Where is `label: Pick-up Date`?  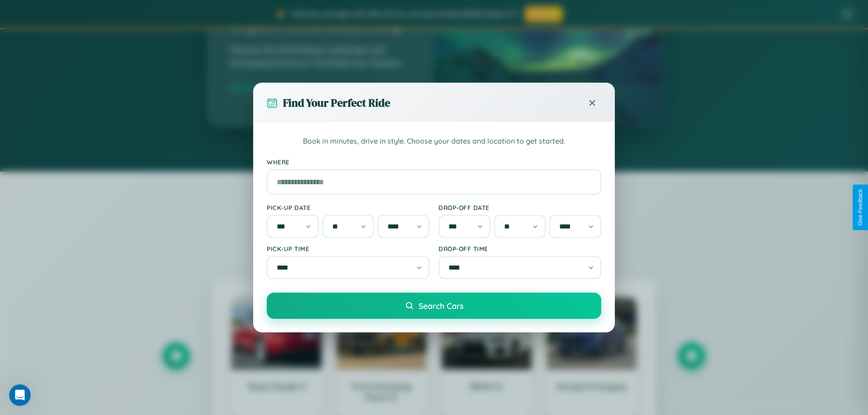
label: Pick-up Date is located at coordinates (348, 207).